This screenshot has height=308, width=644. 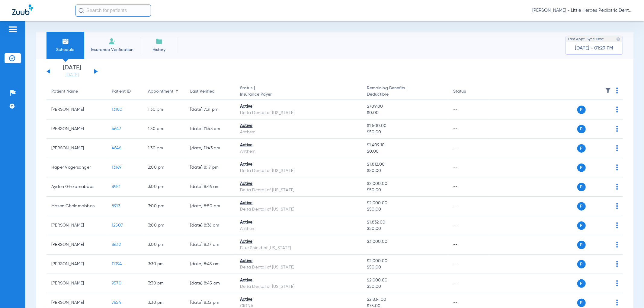 What do you see at coordinates (112, 50) in the screenshot?
I see `span: Insurance Verification` at bounding box center [112, 50].